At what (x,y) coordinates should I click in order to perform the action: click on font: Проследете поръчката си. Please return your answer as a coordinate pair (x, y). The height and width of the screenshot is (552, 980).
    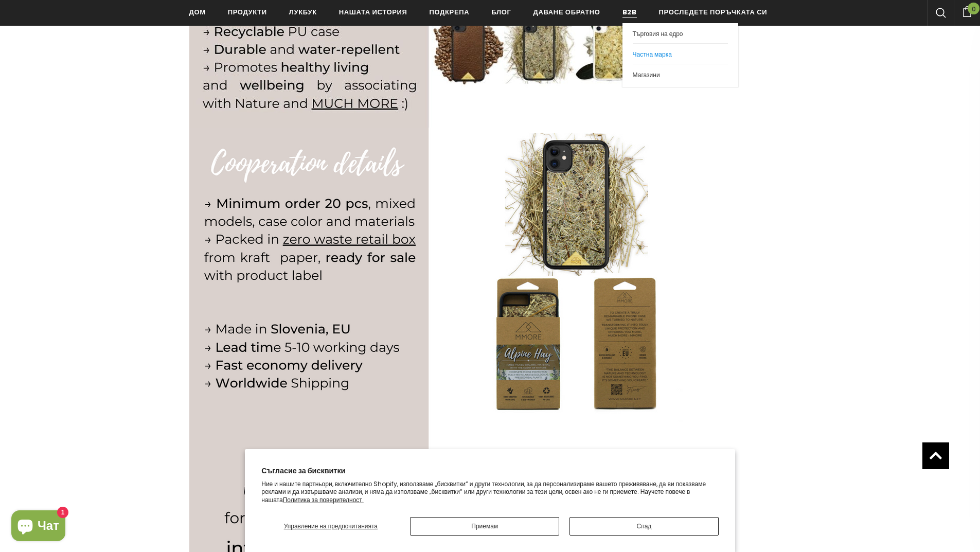
    Looking at the image, I should click on (713, 12).